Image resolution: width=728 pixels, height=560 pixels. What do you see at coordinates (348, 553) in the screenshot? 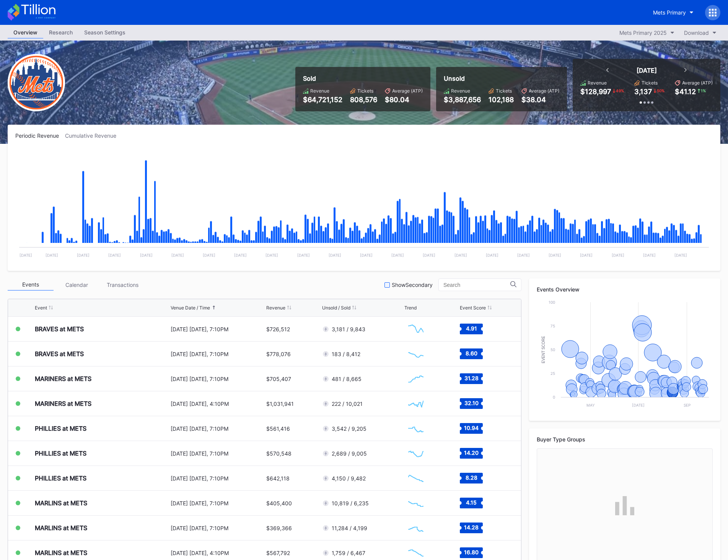
I see `div: 1,759 / 6,467` at bounding box center [348, 553].